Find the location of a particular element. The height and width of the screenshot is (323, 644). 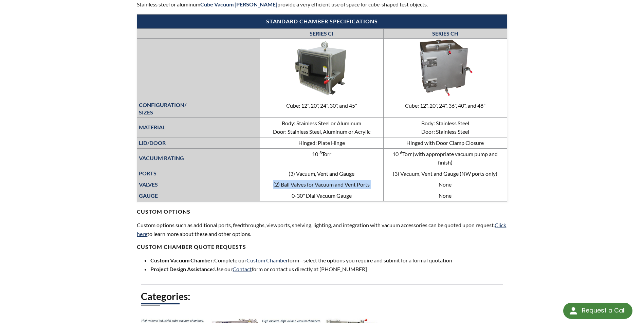

th: CONFIGURATION/ SIZES is located at coordinates (198, 109).